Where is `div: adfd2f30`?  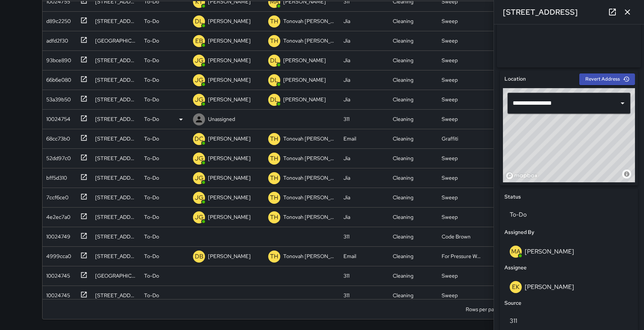
div: adfd2f30 is located at coordinates (55, 39).